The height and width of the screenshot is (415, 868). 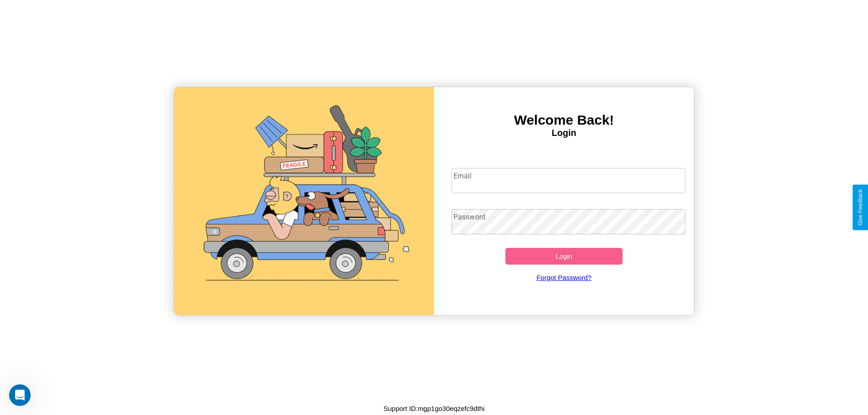 What do you see at coordinates (564, 120) in the screenshot?
I see `h3: Welcome Back!` at bounding box center [564, 120].